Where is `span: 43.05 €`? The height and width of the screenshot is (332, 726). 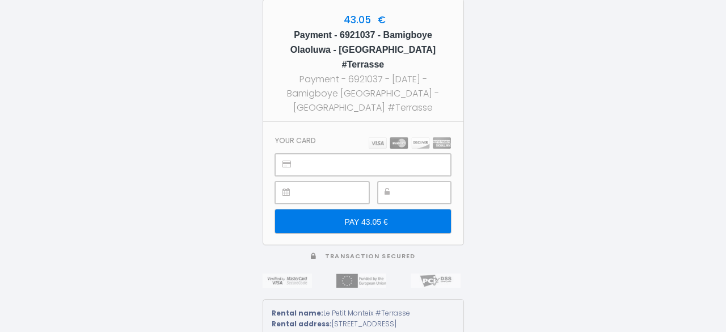
span: 43.05 € is located at coordinates (363, 20).